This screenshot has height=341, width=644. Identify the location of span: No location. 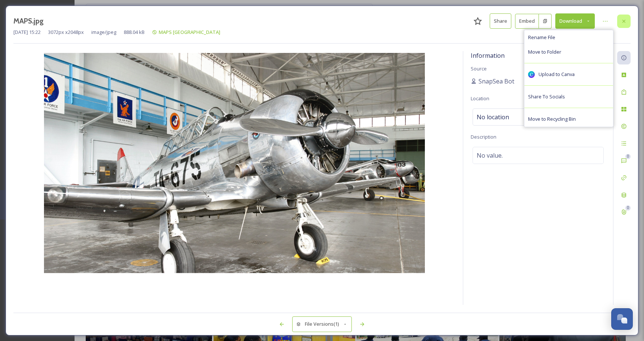
(492, 117).